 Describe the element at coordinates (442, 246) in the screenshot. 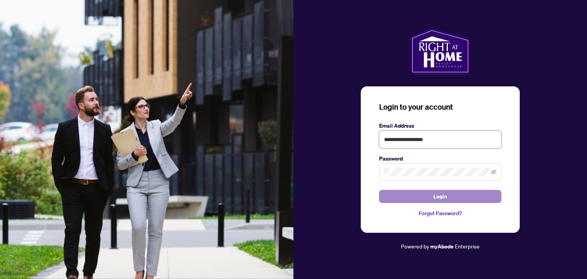

I see `a: myAbode` at that location.